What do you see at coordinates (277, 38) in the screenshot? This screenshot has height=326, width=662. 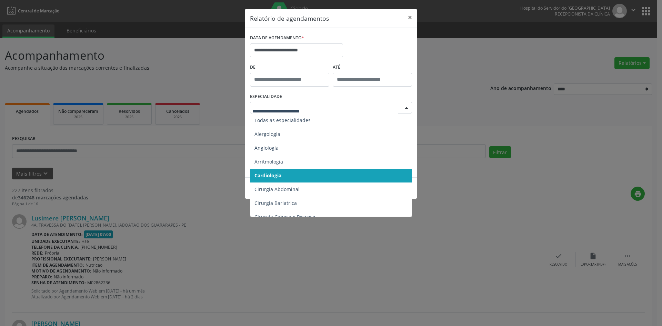 I see `label: DATA DE AGENDAMENTO` at bounding box center [277, 38].